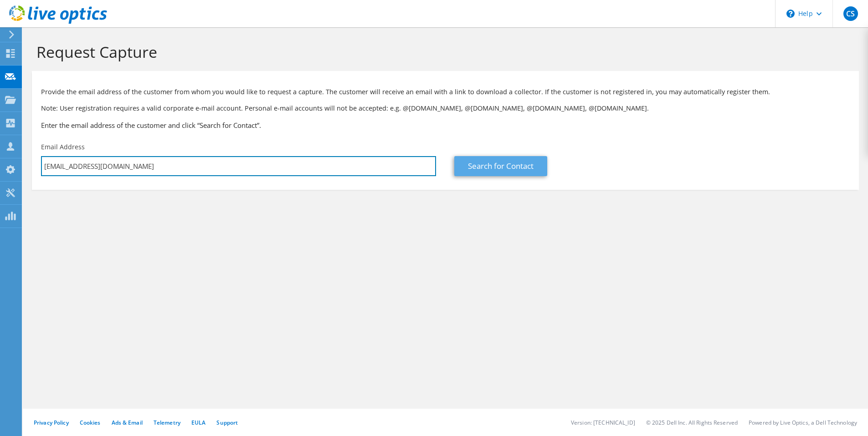 The height and width of the screenshot is (436, 868). What do you see at coordinates (851, 14) in the screenshot?
I see `span: CS` at bounding box center [851, 14].